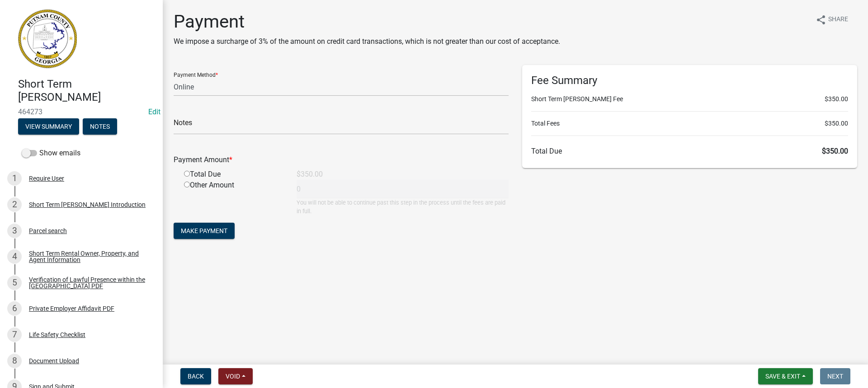 This screenshot has height=388, width=868. Describe the element at coordinates (367, 42) in the screenshot. I see `p: We impose a surcharge of 3% of the amount on credit card transactions, which is not greater than ...` at that location.